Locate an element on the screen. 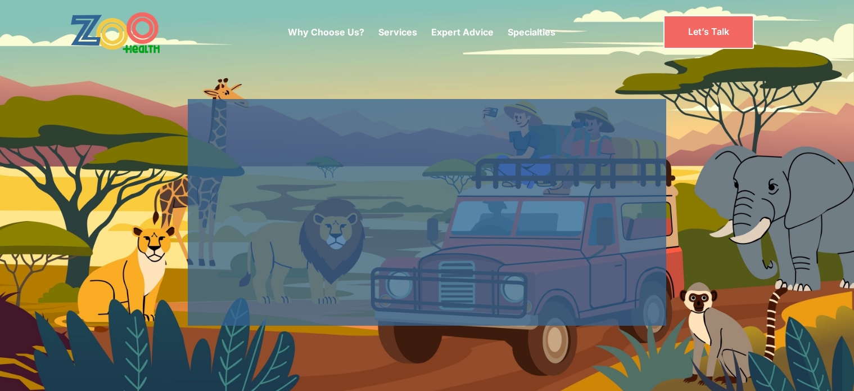 The image size is (854, 391). div: Specialties is located at coordinates (531, 32).